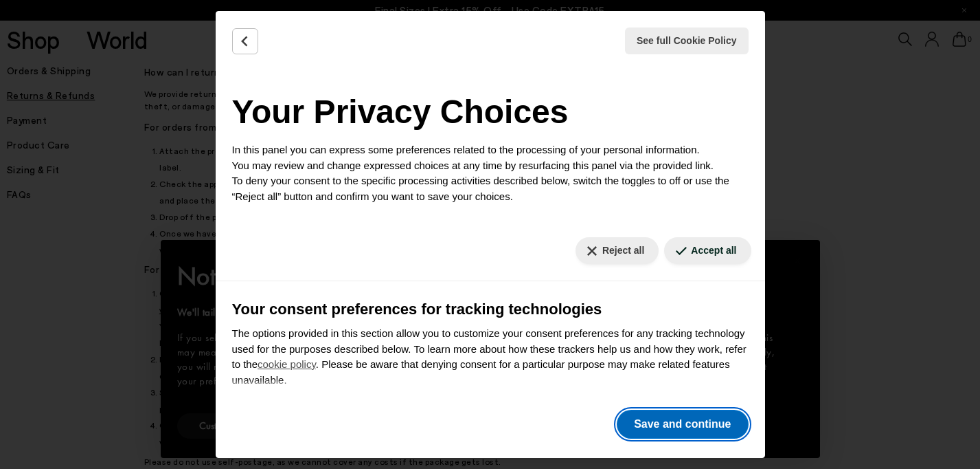  I want to click on span: See full Cookie Policy, so click(687, 40).